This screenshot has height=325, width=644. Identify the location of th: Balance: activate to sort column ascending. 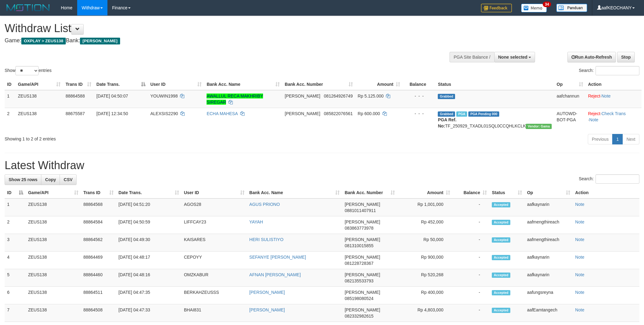
(471, 192).